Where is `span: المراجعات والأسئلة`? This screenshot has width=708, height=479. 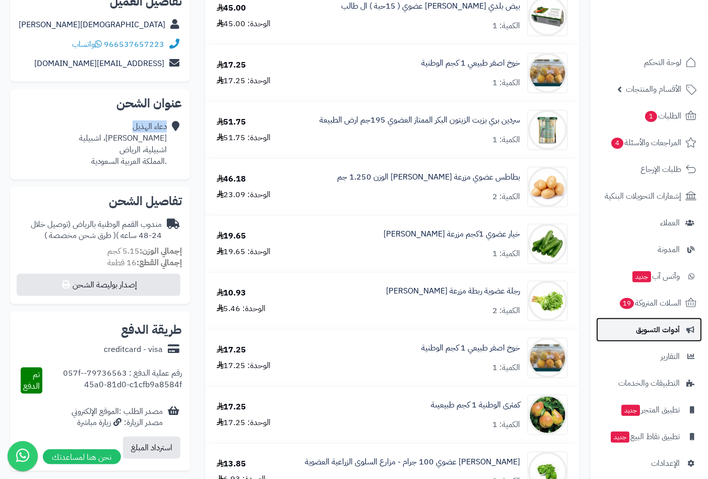
span: المراجعات والأسئلة is located at coordinates (645, 143).